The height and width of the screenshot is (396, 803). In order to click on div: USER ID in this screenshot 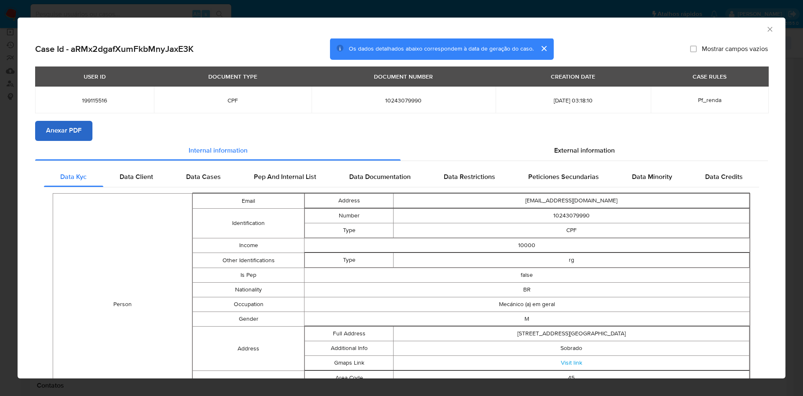, I will do `click(94, 77)`.